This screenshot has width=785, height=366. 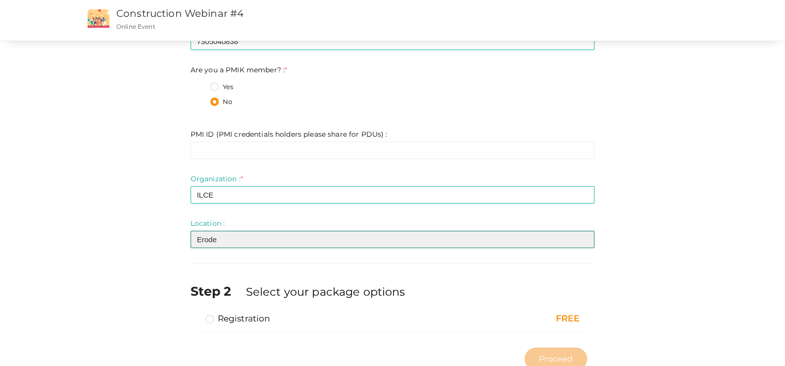 What do you see at coordinates (326, 292) in the screenshot?
I see `label: Select your package options` at bounding box center [326, 292].